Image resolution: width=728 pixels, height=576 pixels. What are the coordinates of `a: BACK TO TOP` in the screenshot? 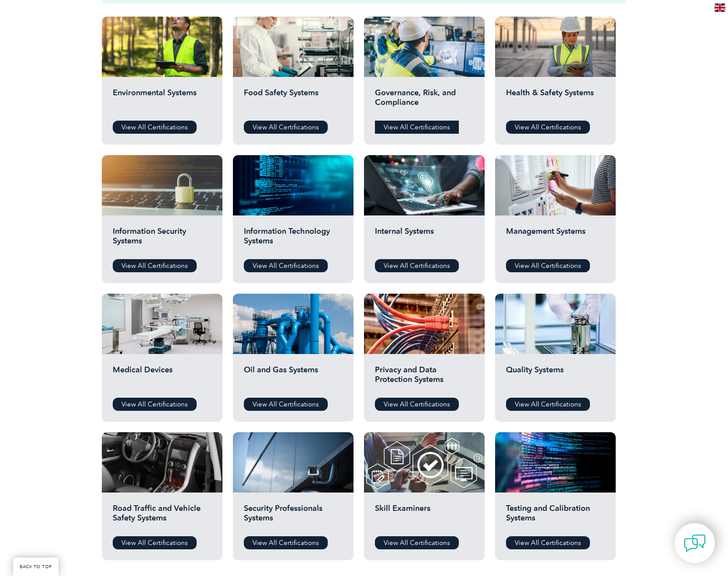 It's located at (36, 567).